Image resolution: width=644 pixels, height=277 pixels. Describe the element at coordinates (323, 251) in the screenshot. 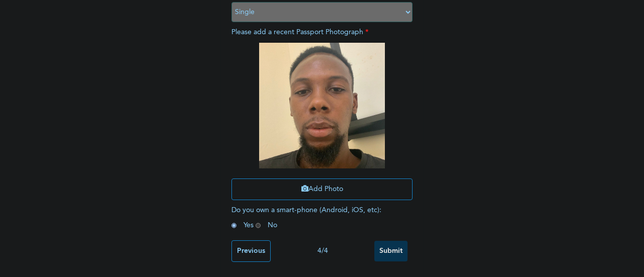

I see `div: 4 / 4` at that location.